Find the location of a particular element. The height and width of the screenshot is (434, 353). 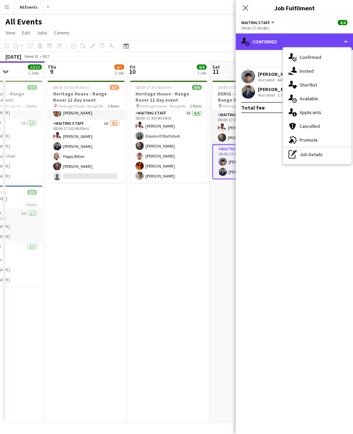

app-job-card: 08:00-17:30 (9h30m)6/7Heritage House - Range Rover 11 day event Heritage House - Range Rover 11 d... is located at coordinates (86, 132).